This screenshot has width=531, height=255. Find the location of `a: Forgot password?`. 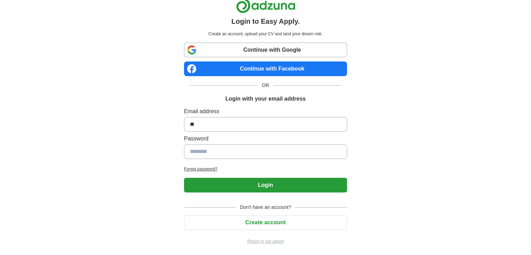

a: Forgot password? is located at coordinates (265, 169).